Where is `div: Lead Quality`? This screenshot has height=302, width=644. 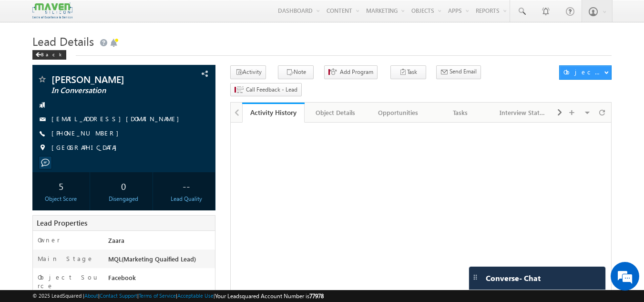 div: Lead Quality is located at coordinates (186, 199).